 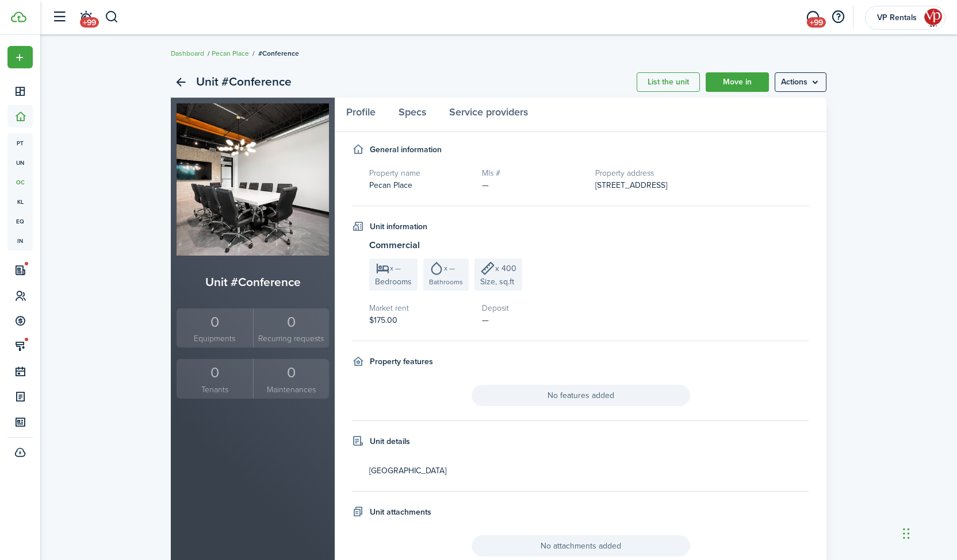 I want to click on h5: Property name, so click(x=420, y=173).